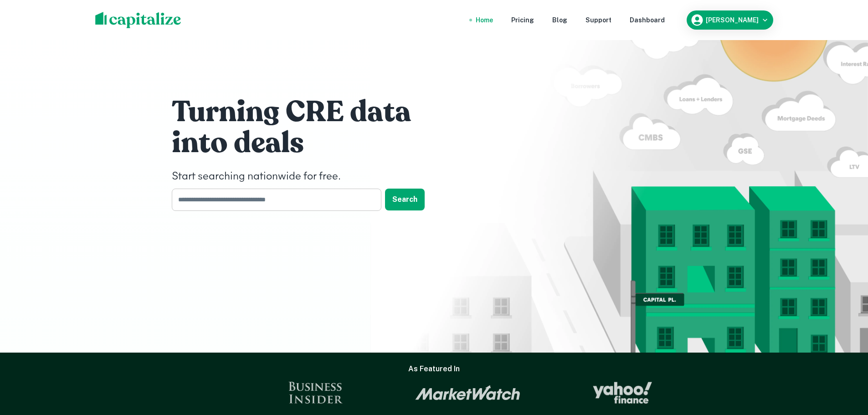 This screenshot has height=415, width=868. Describe the element at coordinates (484, 20) in the screenshot. I see `a: Home` at that location.